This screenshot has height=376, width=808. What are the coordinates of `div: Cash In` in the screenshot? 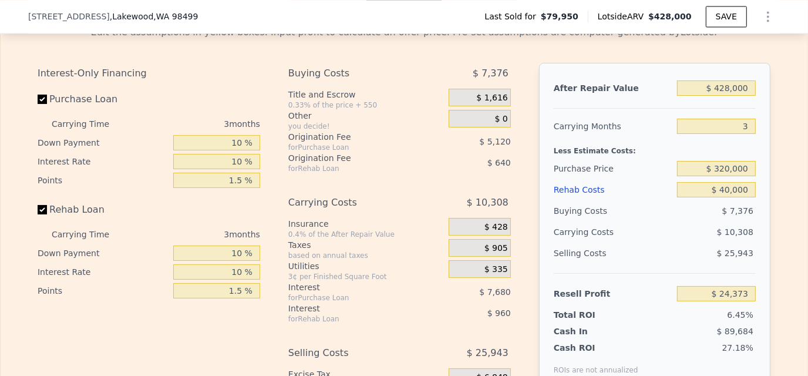 It's located at (590, 331).